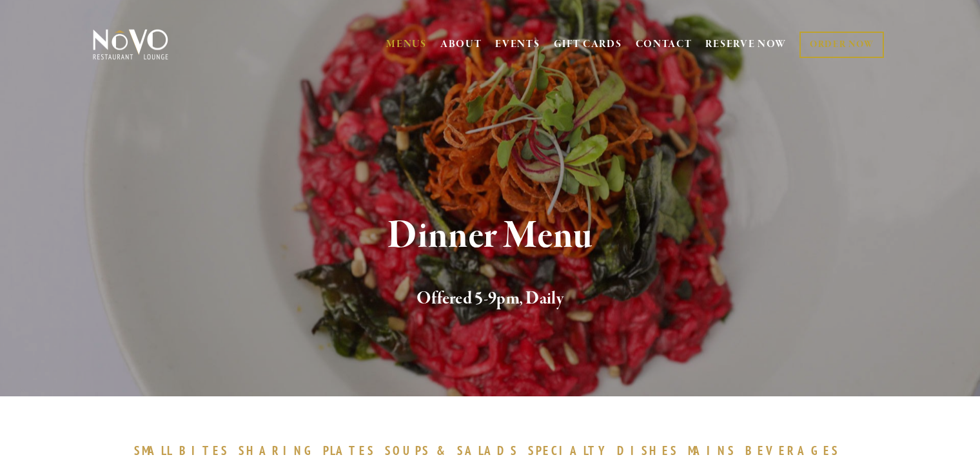 Image resolution: width=980 pixels, height=464 pixels. I want to click on a: GIFT CARDS, so click(588, 44).